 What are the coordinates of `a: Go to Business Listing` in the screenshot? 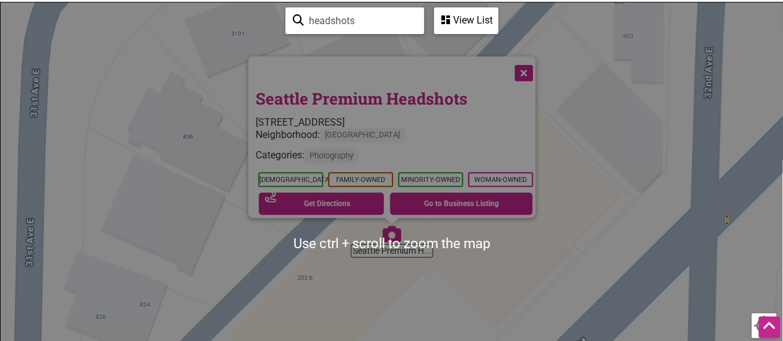 It's located at (461, 204).